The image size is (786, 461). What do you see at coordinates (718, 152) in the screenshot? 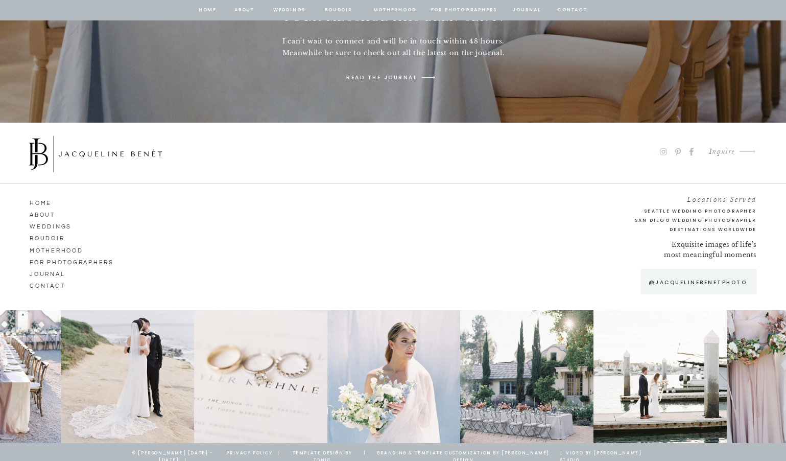
I see `a: Inquire` at bounding box center [718, 152].